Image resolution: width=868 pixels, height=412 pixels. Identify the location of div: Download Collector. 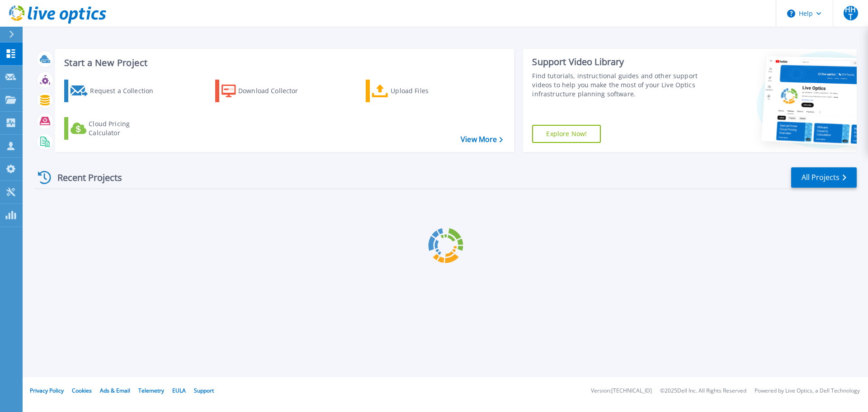
(275, 91).